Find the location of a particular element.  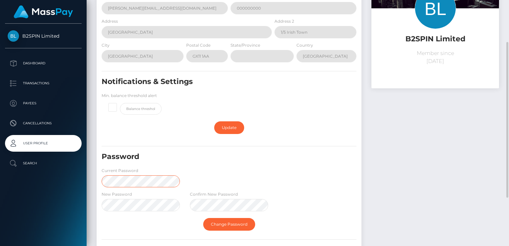

a: Change Password is located at coordinates (229, 224).